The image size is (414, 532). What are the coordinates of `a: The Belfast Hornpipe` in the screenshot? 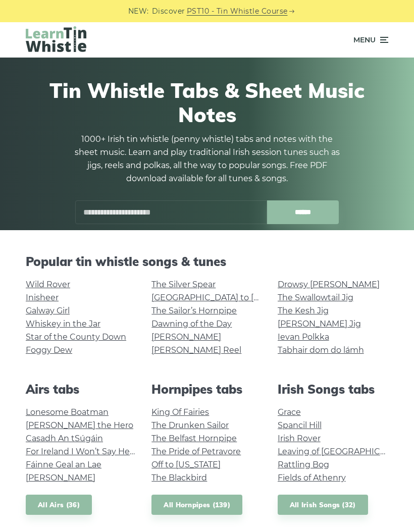 It's located at (194, 439).